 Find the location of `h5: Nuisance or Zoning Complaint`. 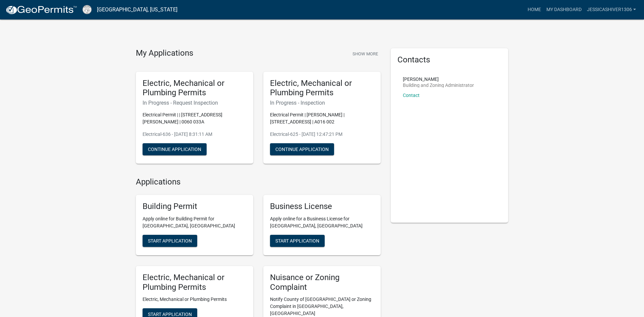

h5: Nuisance or Zoning Complaint is located at coordinates (322, 283).